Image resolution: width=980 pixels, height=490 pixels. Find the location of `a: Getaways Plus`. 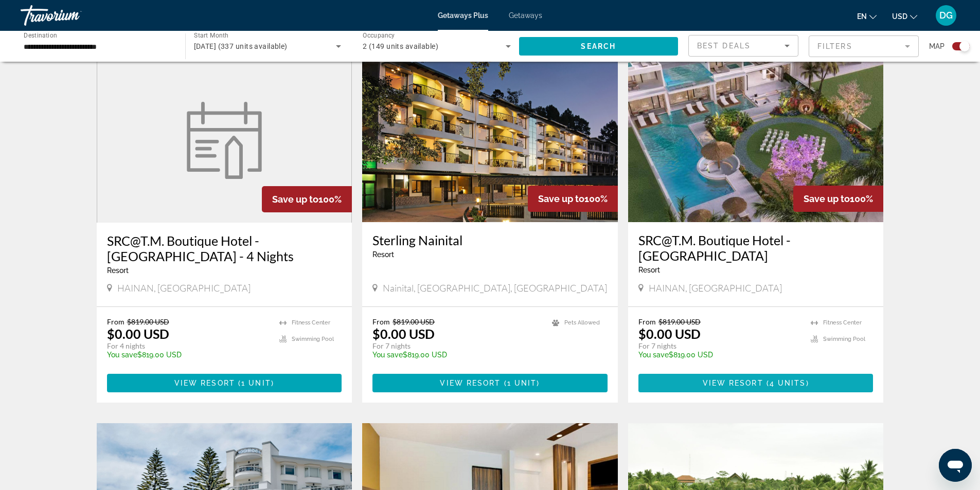

a: Getaways Plus is located at coordinates (463, 15).